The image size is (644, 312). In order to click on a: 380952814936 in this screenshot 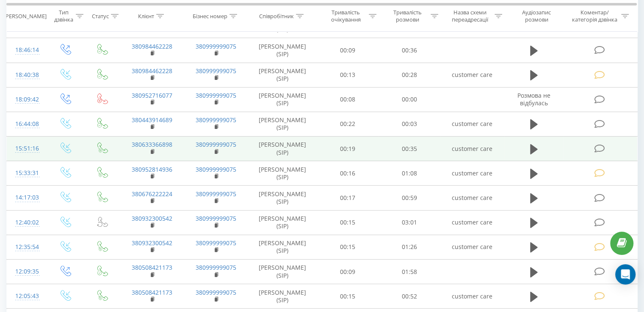, I will do `click(152, 169)`.